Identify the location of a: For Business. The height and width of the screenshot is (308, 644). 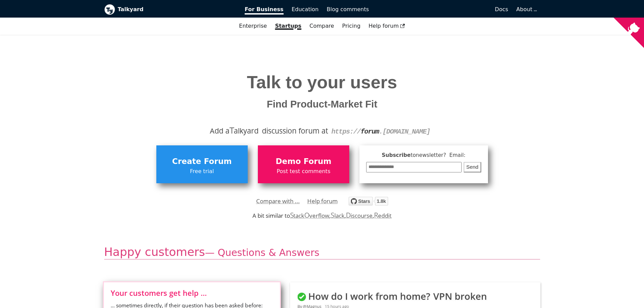
(264, 9).